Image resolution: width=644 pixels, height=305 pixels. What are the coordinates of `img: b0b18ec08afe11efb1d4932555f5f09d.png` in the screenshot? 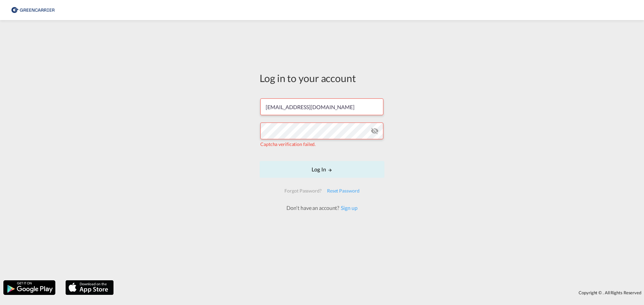 It's located at (33, 10).